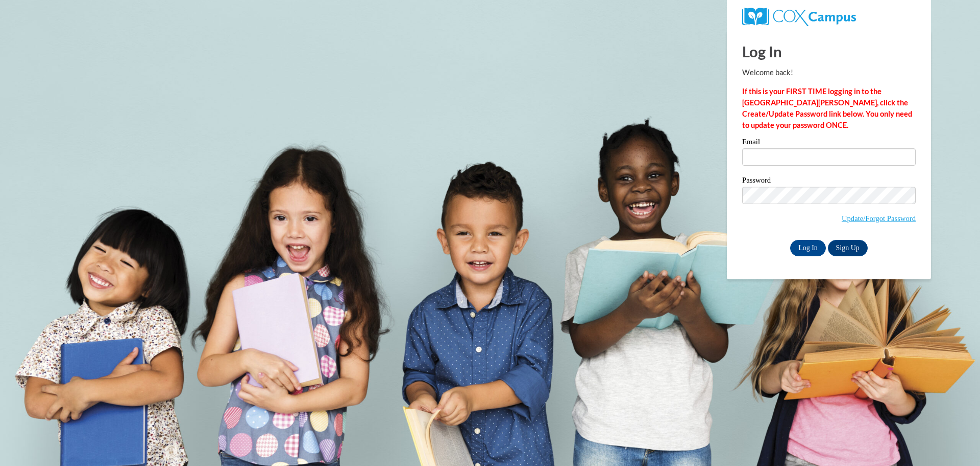  Describe the element at coordinates (879, 218) in the screenshot. I see `a: Update/Forgot Password` at that location.